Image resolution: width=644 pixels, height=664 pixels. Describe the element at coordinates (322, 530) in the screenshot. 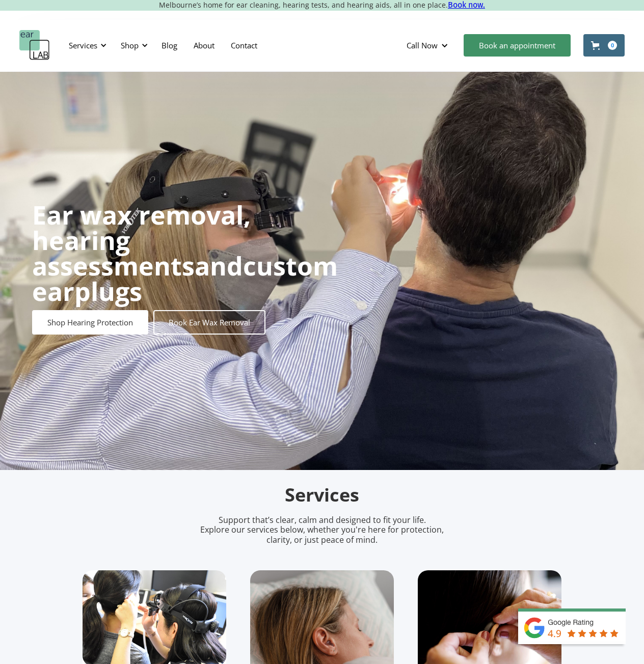

I see `p: Support that’s clear, calm and designed to fit your life. Explore our services below, whether you...` at that location.